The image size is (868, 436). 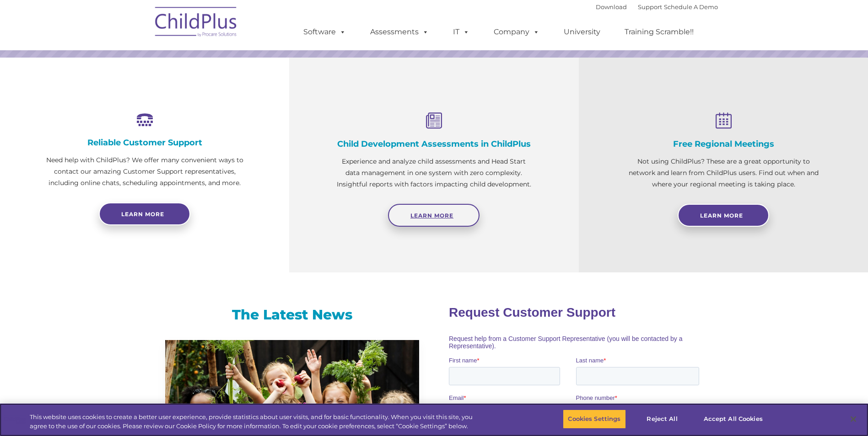 What do you see at coordinates (196, 23) in the screenshot?
I see `img: ChildPlus by Procare Solutions` at bounding box center [196, 23].